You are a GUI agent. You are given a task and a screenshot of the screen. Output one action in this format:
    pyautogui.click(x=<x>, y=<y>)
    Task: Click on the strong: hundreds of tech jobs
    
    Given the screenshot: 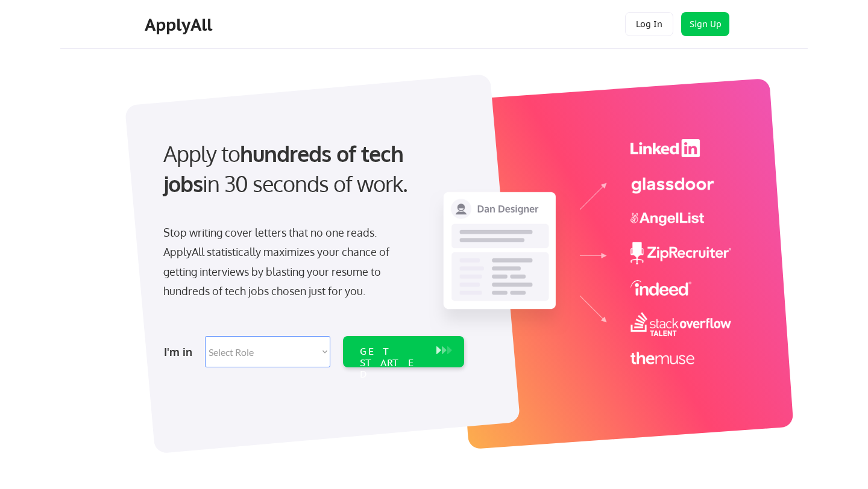 What is the action you would take?
    pyautogui.click(x=285, y=168)
    